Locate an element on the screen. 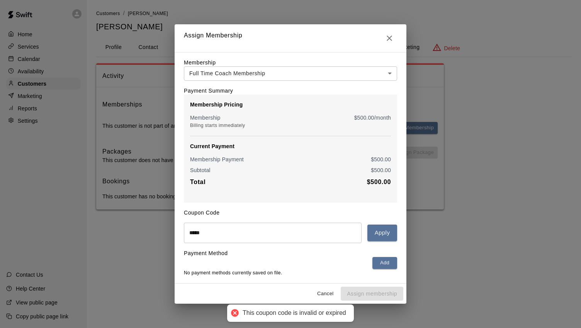 This screenshot has width=581, height=328. label: Payment Summary is located at coordinates (208, 91).